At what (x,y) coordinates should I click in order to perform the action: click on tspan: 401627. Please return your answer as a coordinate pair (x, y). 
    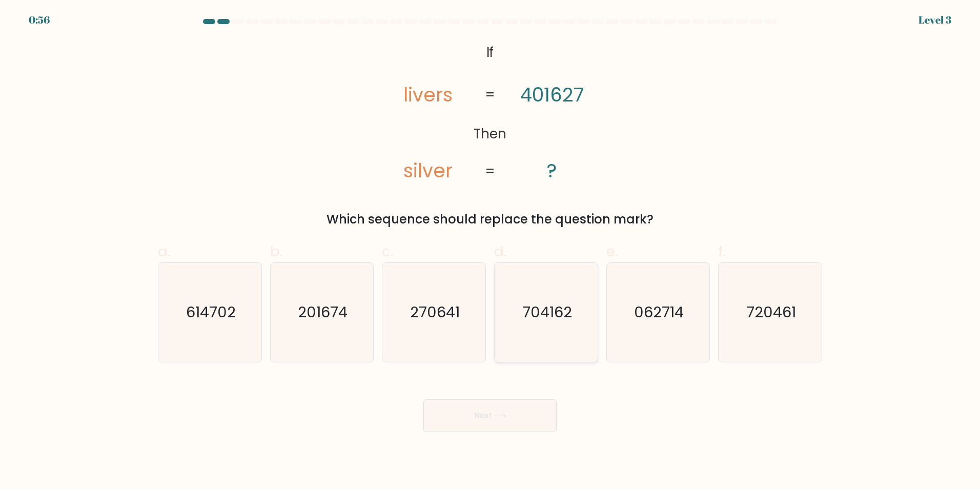
    Looking at the image, I should click on (552, 95).